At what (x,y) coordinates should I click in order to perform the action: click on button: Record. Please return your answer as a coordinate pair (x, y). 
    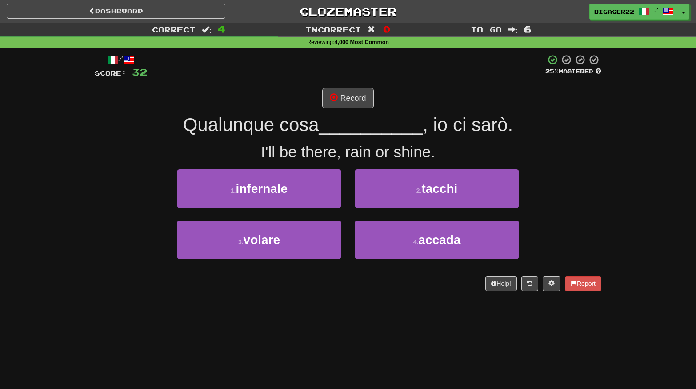
    Looking at the image, I should click on (347, 98).